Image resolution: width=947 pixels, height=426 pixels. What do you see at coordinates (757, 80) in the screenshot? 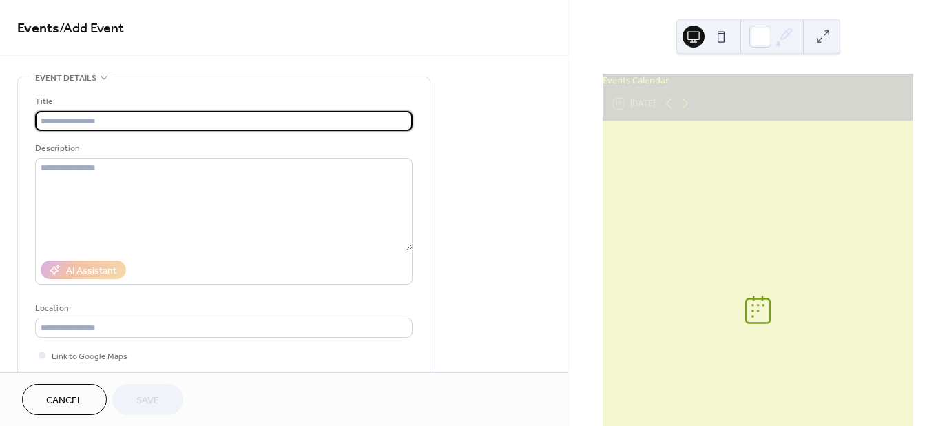
I see `div: Events Calendar` at bounding box center [757, 80].